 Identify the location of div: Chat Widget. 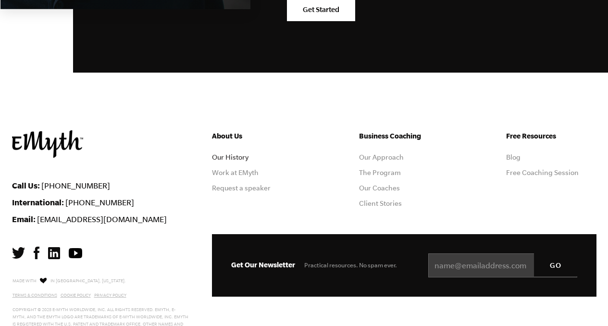
(584, 303).